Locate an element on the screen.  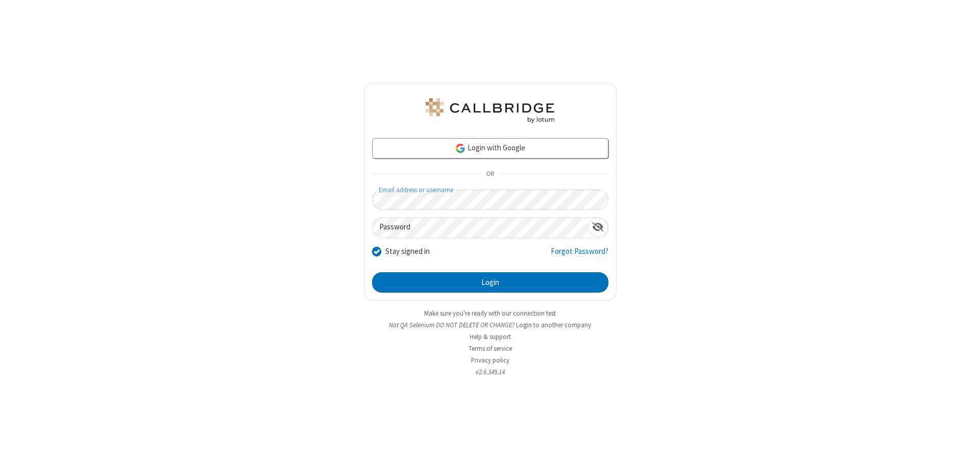
a: Help & support is located at coordinates (490, 337).